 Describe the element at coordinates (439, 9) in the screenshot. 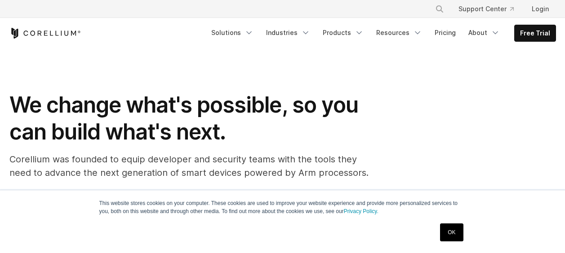

I see `button: Search` at that location.